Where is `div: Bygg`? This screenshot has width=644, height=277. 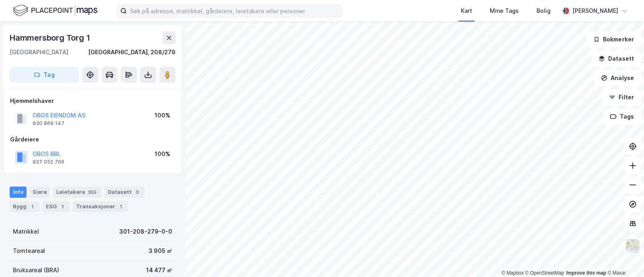 div: Bygg is located at coordinates (25, 207).